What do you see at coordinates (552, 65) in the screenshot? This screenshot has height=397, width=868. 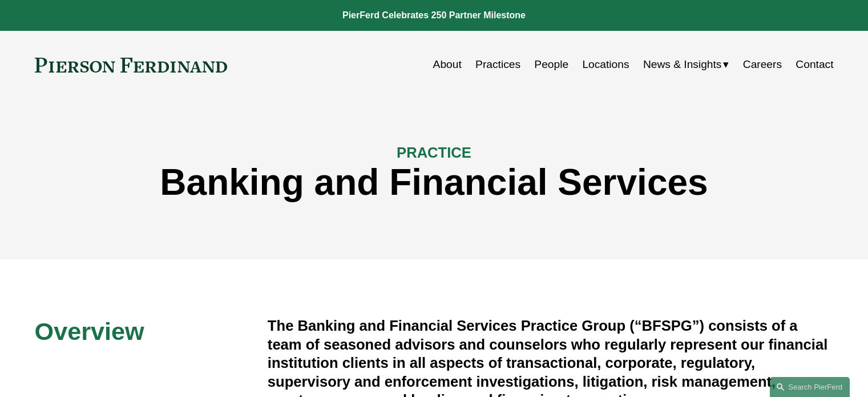 I see `a: People` at bounding box center [552, 65].